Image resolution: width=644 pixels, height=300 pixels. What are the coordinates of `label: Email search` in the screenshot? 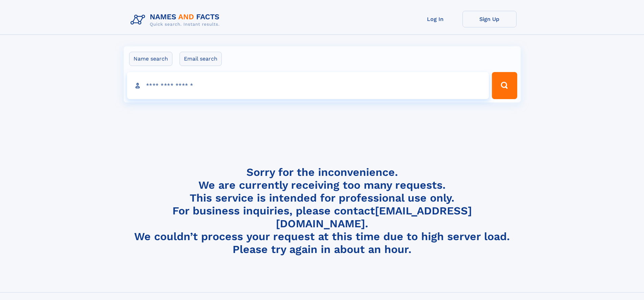 It's located at (200, 59).